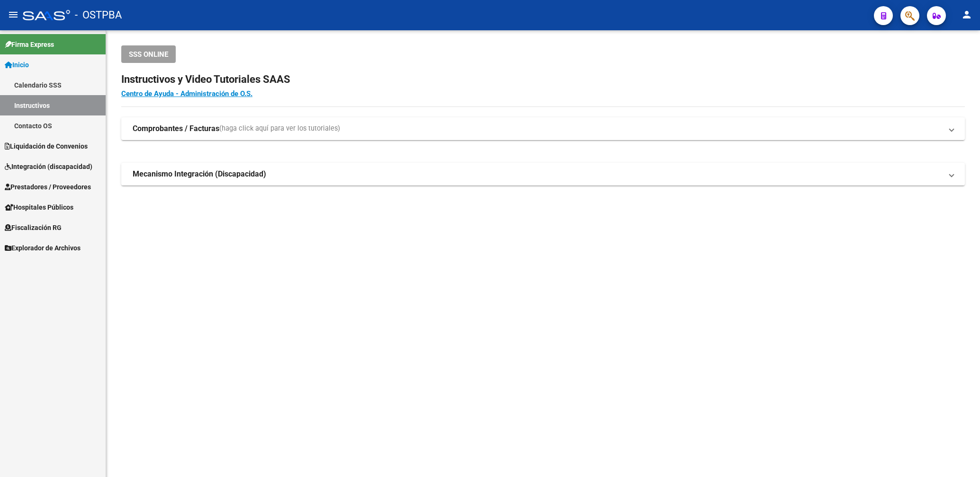 The height and width of the screenshot is (477, 980). I want to click on span: Inicio, so click(17, 65).